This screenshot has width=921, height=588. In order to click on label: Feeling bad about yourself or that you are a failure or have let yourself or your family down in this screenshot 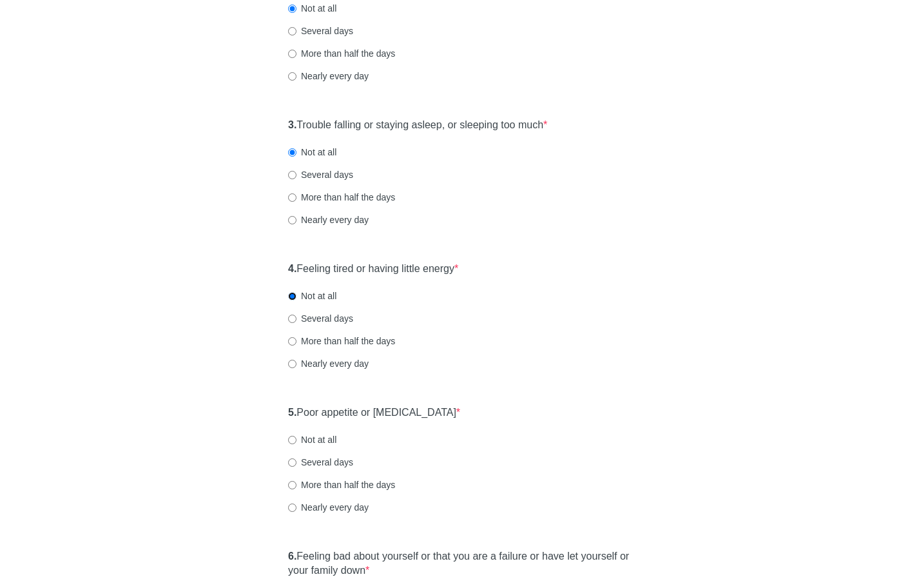, I will do `click(460, 564)`.